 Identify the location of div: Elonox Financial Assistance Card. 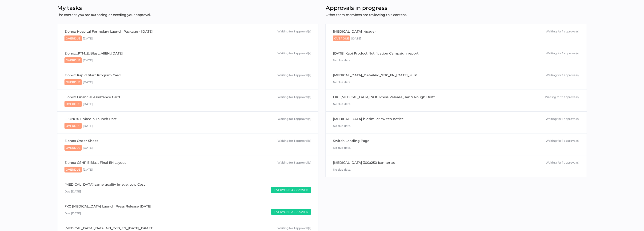
(93, 97).